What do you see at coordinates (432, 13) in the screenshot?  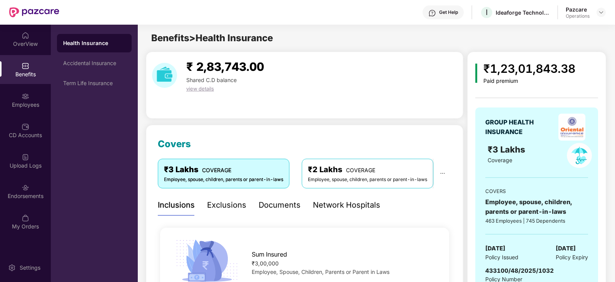 I see `img: svg+xml;base64,PHN2ZyBpZD0iSGVscC0zMngzMiIgeG1sbnM9Imh0dHA6Ly93d3cudzMub3JnLzIwMDAvc3ZnIiB3aWR0aD...` at bounding box center [432, 13].